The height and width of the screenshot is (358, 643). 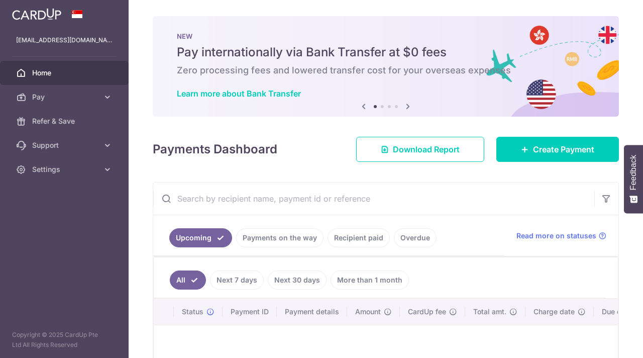 What do you see at coordinates (297, 280) in the screenshot?
I see `a: Next 30 days` at bounding box center [297, 280].